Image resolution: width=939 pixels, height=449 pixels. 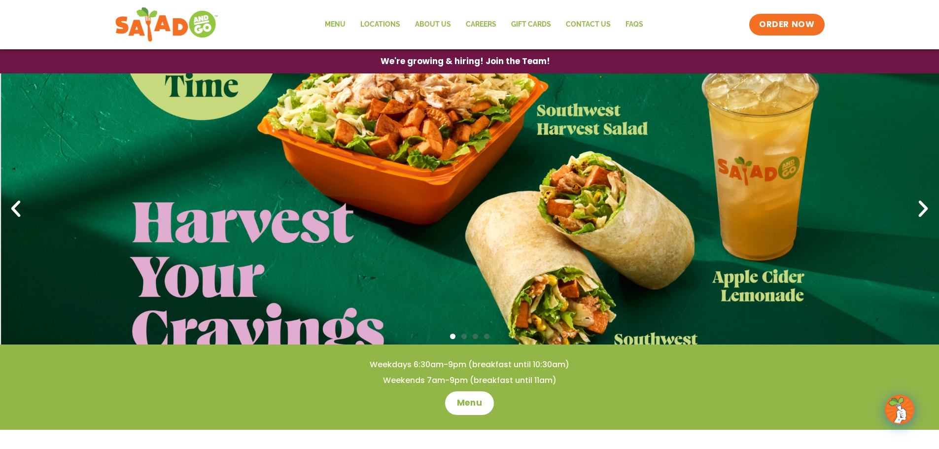 What do you see at coordinates (167, 25) in the screenshot?
I see `img: new-SAG-logo-768×292` at bounding box center [167, 25].